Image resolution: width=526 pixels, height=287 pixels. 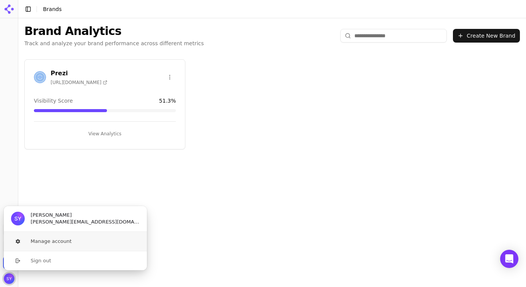 I want to click on span: Visibility Score, so click(x=53, y=101).